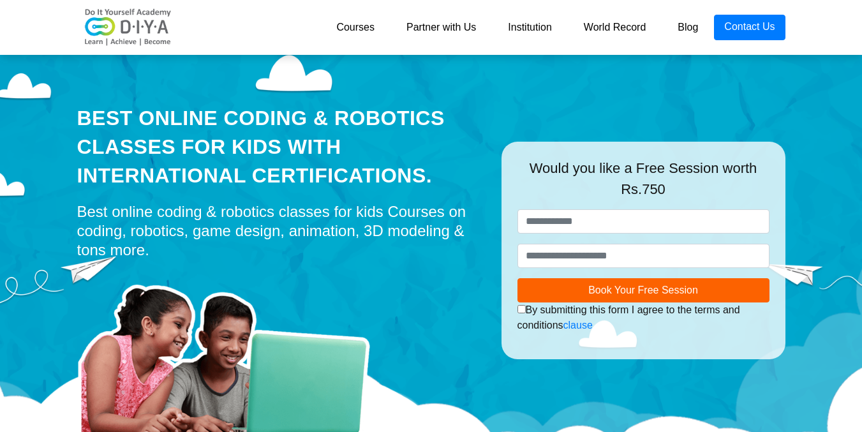  Describe the element at coordinates (578, 325) in the screenshot. I see `a: clause` at that location.